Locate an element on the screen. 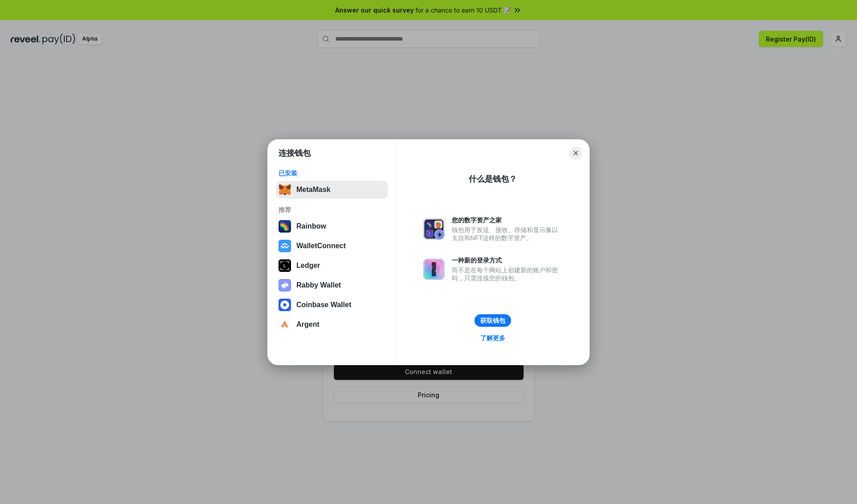  div: 一种新的登录方式 is located at coordinates (507, 260).